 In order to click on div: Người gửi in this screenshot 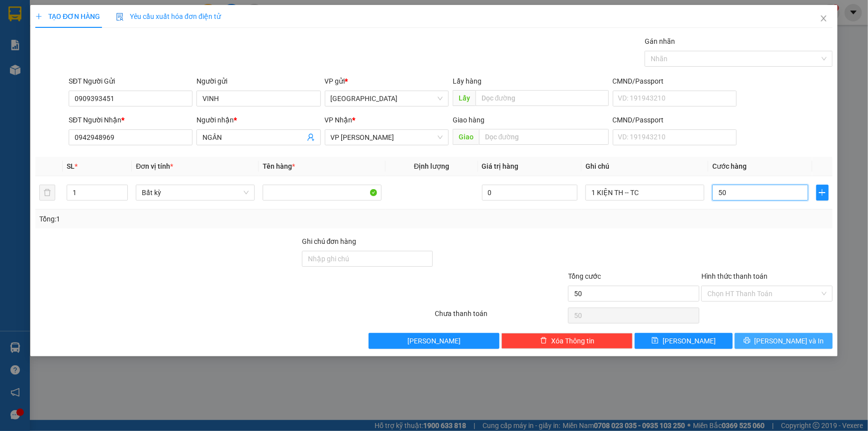, I will do `click(258, 81)`.